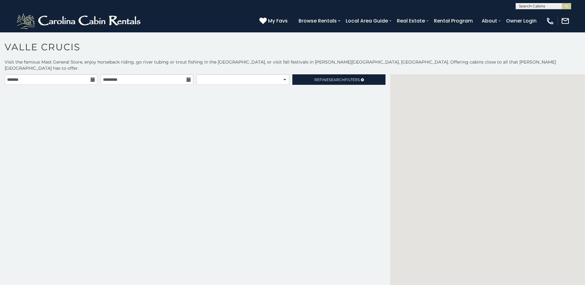 This screenshot has width=585, height=285. I want to click on a: Rental Program, so click(453, 21).